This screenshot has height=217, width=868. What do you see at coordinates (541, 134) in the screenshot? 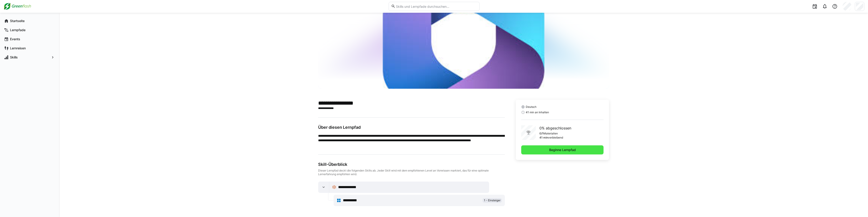
I see `p: 0/1` at bounding box center [541, 134].